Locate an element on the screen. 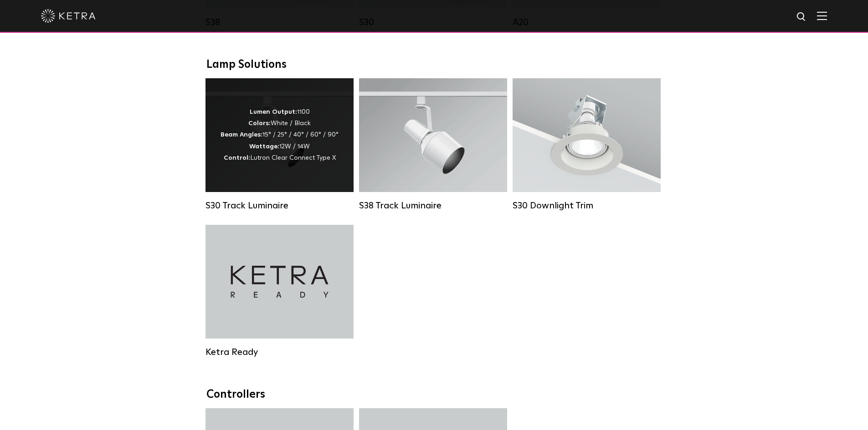 This screenshot has width=868, height=430. a: S38 Track Luminaire Lumen Output:1100Colors:White / BlackBeam Angles:10° / 25° / 40° / 60°Wattage... is located at coordinates (433, 145).